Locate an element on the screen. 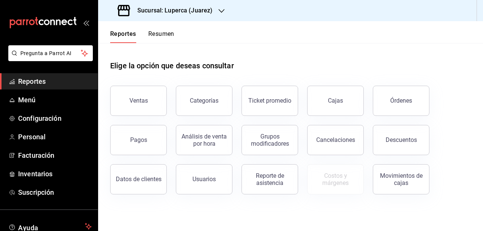  div: Cancelaciones is located at coordinates (335, 140).